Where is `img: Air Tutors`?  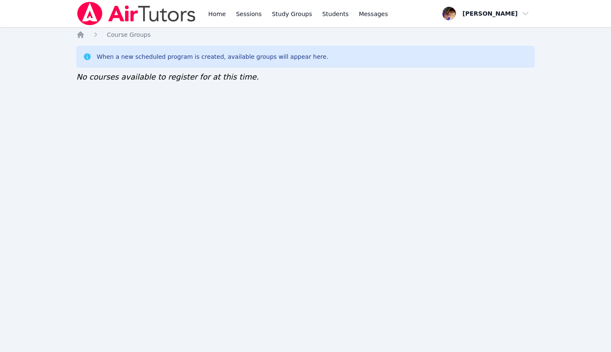
img: Air Tutors is located at coordinates (136, 14).